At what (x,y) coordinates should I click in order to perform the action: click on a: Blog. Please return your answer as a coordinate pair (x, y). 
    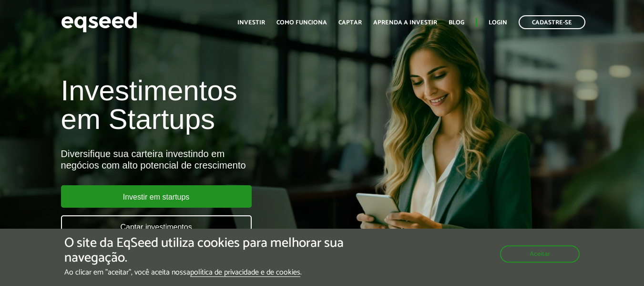
    Looking at the image, I should click on (456, 23).